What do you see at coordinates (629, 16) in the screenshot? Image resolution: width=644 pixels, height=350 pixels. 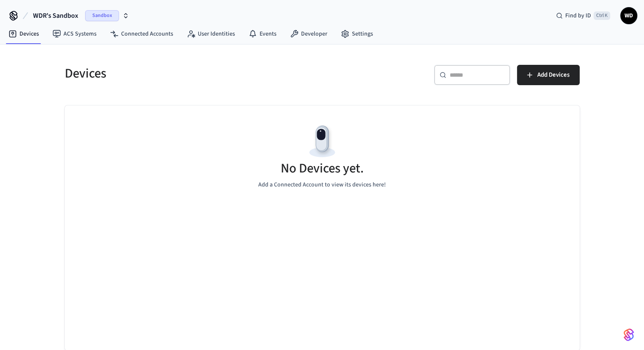 I see `span: WD` at bounding box center [629, 16].